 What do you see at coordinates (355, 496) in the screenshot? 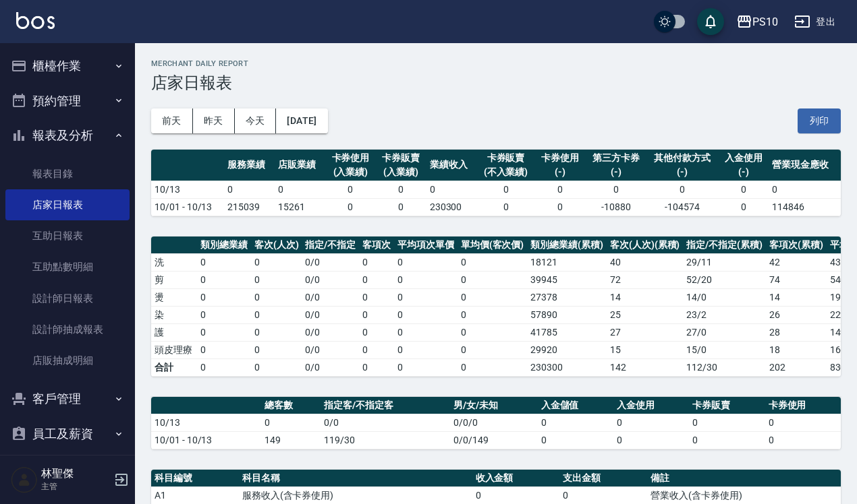
I see `td: 服務收入(含卡券使用)` at bounding box center [355, 496].